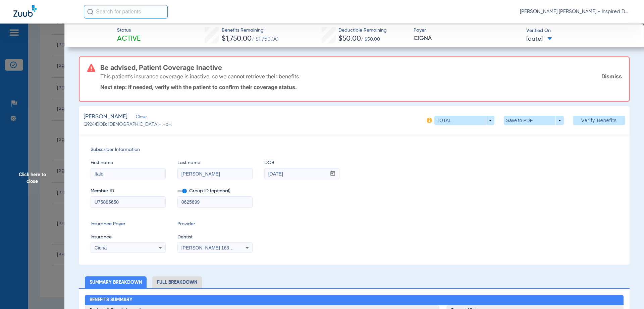  Describe the element at coordinates (534, 120) in the screenshot. I see `button: Save to PDF` at that location.